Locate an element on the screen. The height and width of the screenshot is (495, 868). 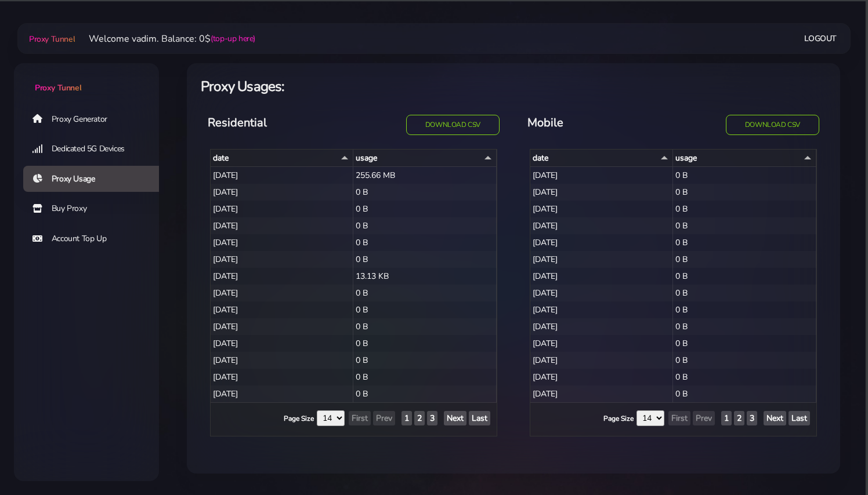
h4: Proxy Usages: is located at coordinates (513, 87).